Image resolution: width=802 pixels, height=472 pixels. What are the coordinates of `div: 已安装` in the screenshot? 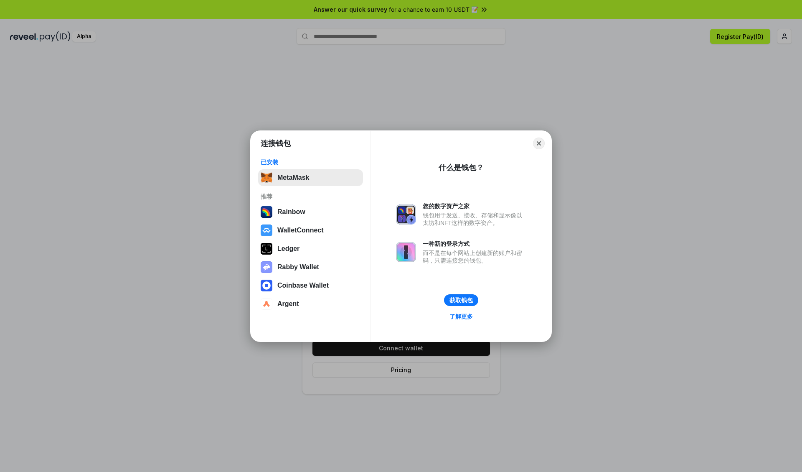 It's located at (310, 162).